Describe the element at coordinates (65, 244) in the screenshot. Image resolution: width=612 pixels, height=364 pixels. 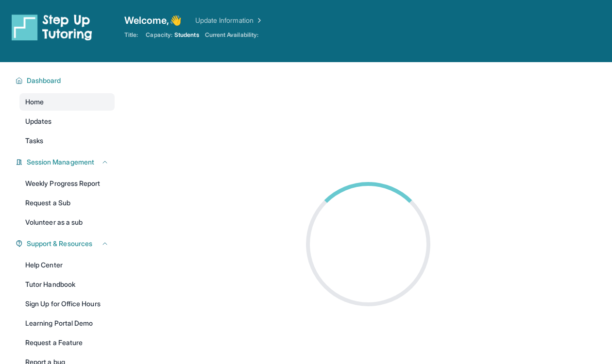
I see `button: Support & Resources` at that location.